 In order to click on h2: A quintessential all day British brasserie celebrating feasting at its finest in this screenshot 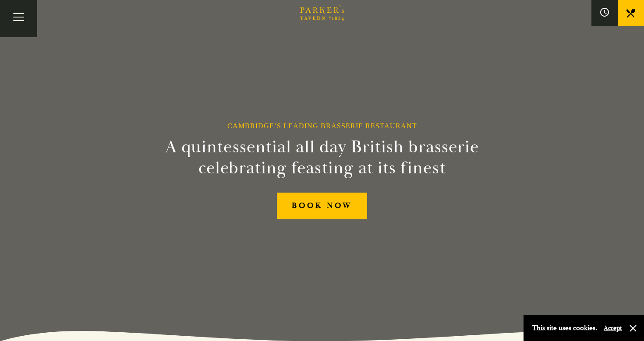, I will do `click(322, 158)`.